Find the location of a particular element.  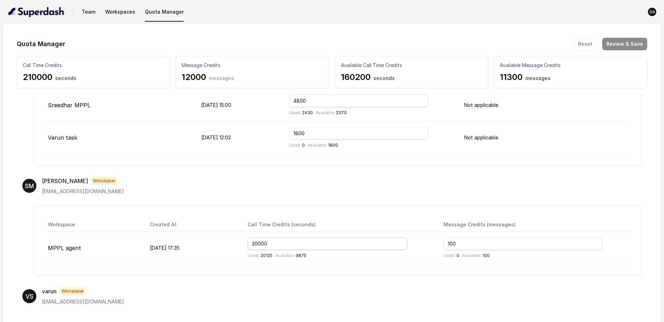

button: Review & Save is located at coordinates (625, 44).